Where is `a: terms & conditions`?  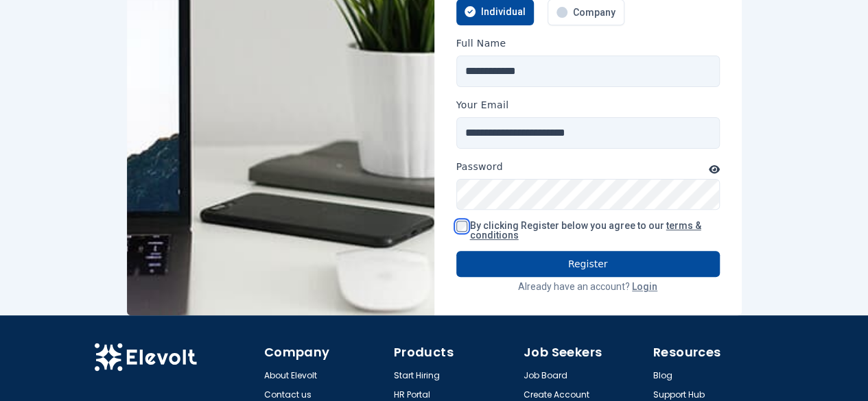
a: terms & conditions is located at coordinates (585, 230).